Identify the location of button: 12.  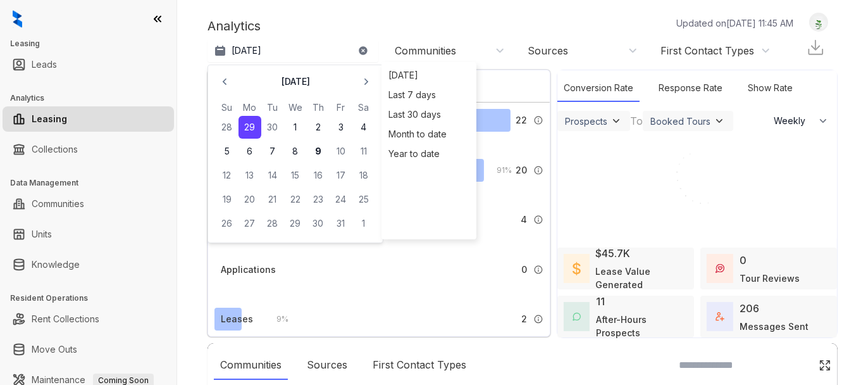
(227, 176).